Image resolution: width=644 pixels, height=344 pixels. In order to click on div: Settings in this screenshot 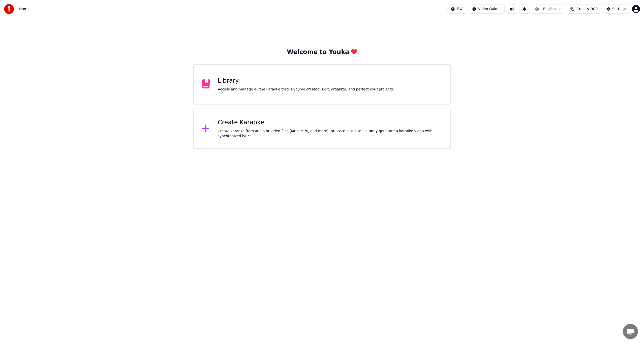, I will do `click(619, 9)`.